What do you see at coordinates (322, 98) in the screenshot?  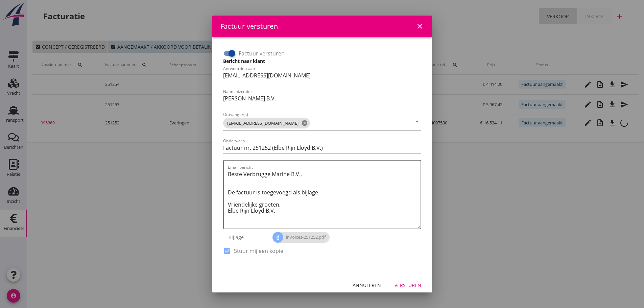 I see `input: Naam afzender` at bounding box center [322, 98].